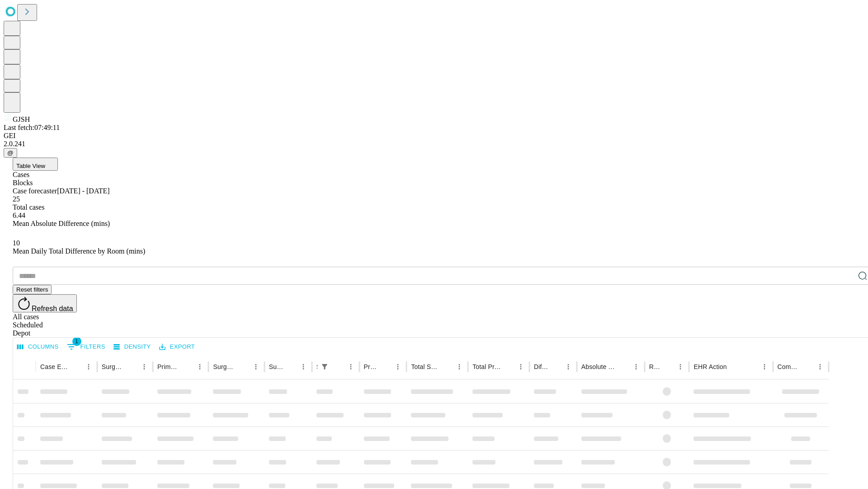 The height and width of the screenshot is (489, 868). Describe the element at coordinates (54, 366) in the screenshot. I see `div: Case Epic Id` at that location.